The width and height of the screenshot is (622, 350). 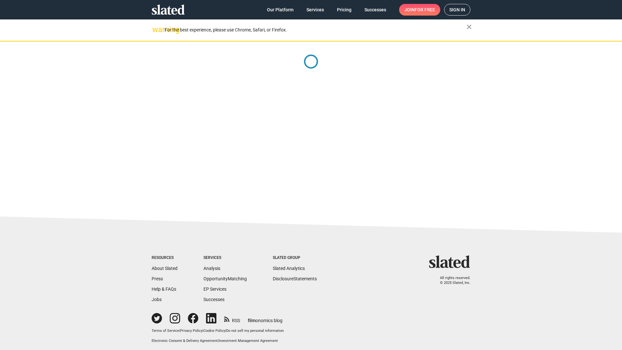 I want to click on a: Press, so click(x=157, y=279).